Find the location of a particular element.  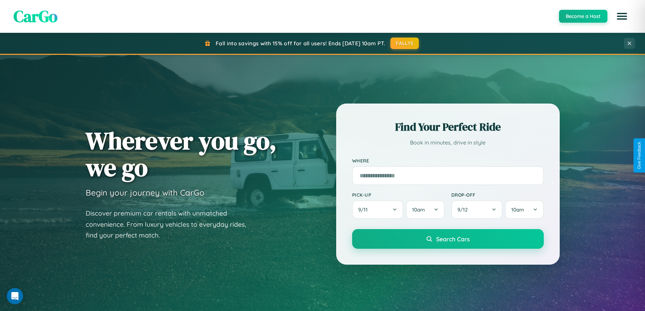

label: Where is located at coordinates (448, 160).